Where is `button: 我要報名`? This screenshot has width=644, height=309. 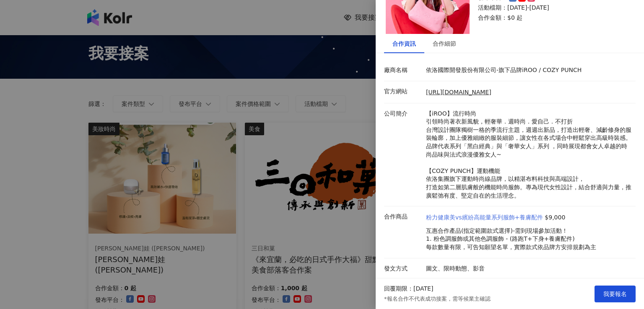
button: 我要報名 is located at coordinates (615, 294).